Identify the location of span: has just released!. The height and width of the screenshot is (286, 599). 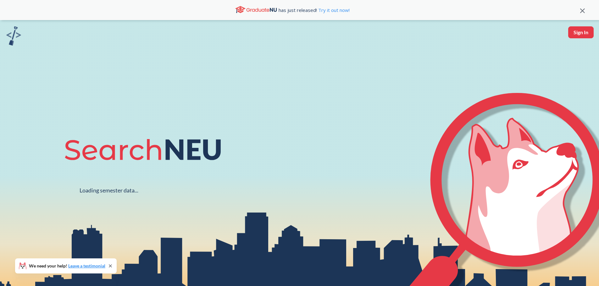
(314, 10).